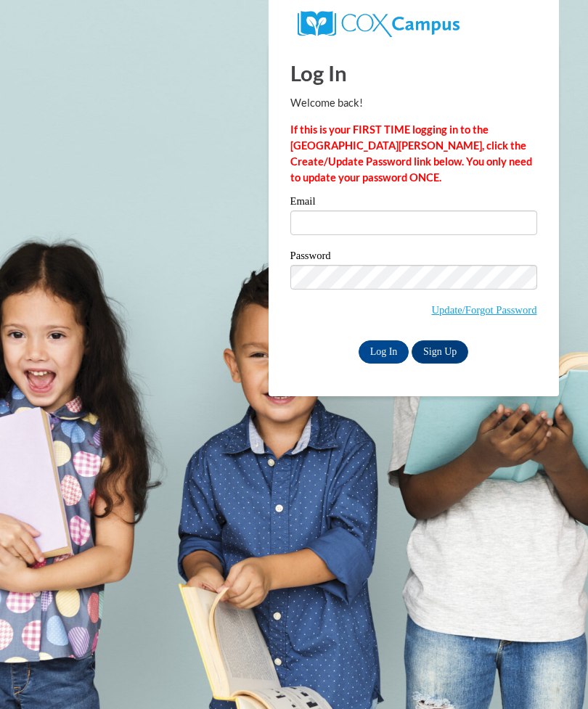 The height and width of the screenshot is (709, 588). Describe the element at coordinates (414, 257) in the screenshot. I see `label: Password` at that location.